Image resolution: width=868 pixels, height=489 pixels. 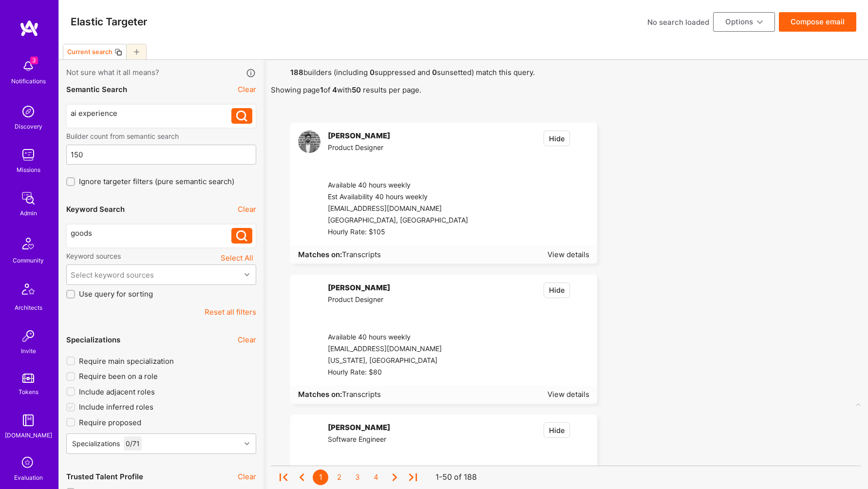 I want to click on img: Invite, so click(x=28, y=336).